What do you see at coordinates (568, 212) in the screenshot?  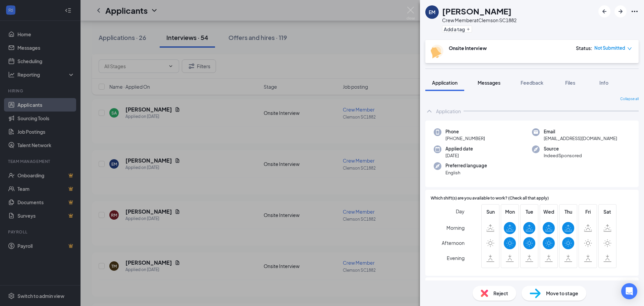 I see `span: Thu` at bounding box center [568, 212].